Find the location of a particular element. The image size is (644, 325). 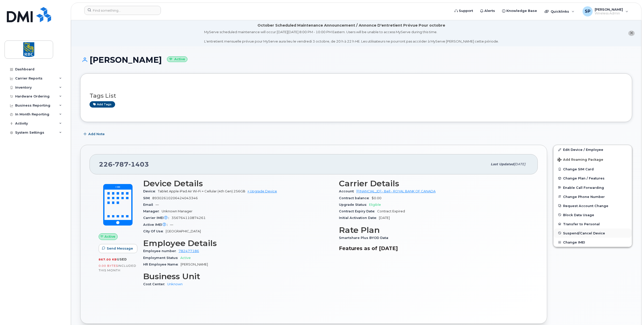

h3: Carrier Details is located at coordinates (434, 184).